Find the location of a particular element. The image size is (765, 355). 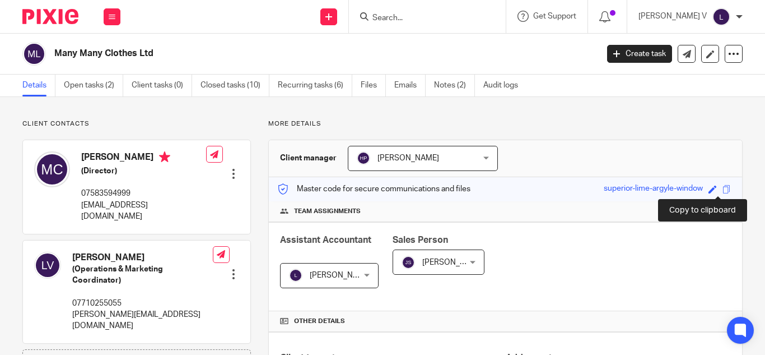

p: More details is located at coordinates (505, 124).